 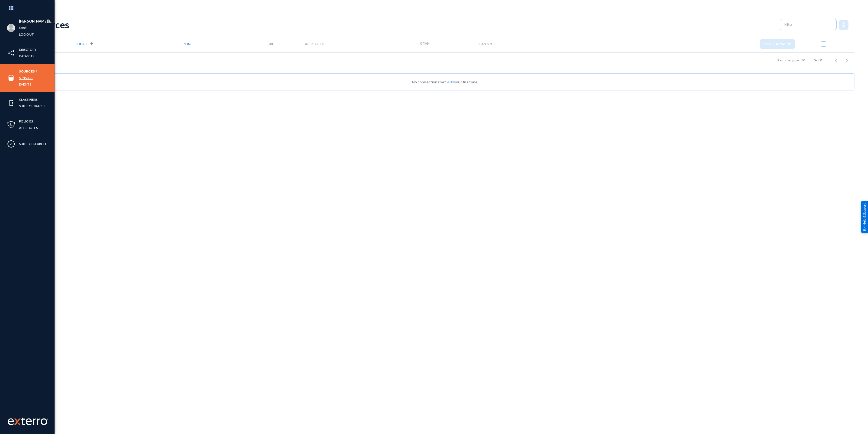 What do you see at coordinates (29, 128) in the screenshot?
I see `a: Attributes` at bounding box center [29, 128].